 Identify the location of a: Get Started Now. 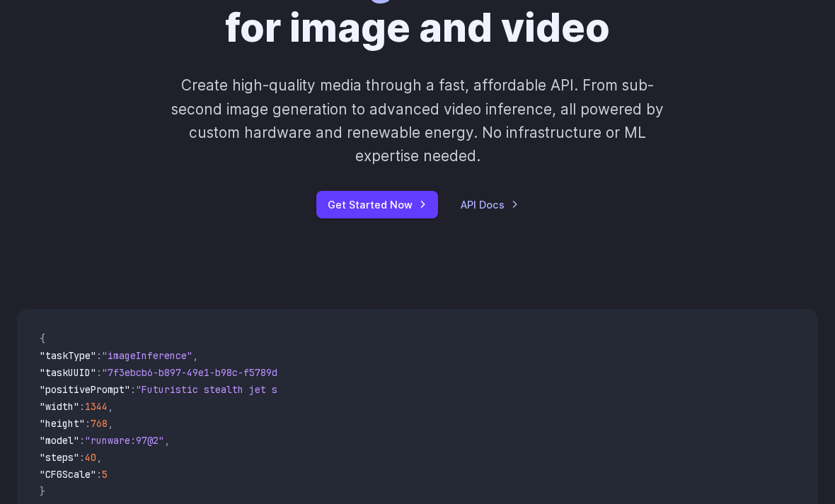
(377, 204).